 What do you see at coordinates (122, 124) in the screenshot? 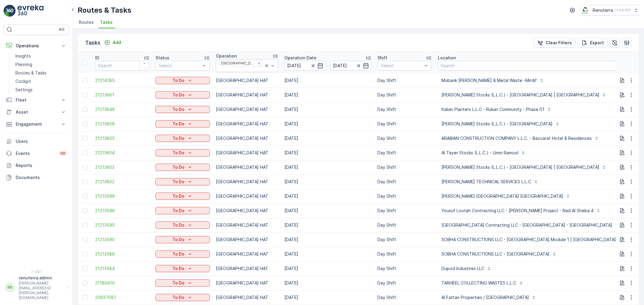
I see `span: 21213608` at bounding box center [122, 124].